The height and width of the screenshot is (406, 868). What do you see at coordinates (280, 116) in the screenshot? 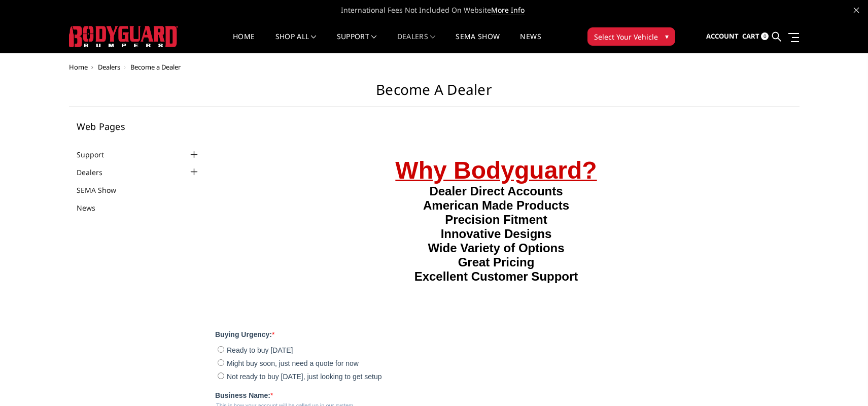
I see `strong: Wide Variety of Options` at bounding box center [280, 116].